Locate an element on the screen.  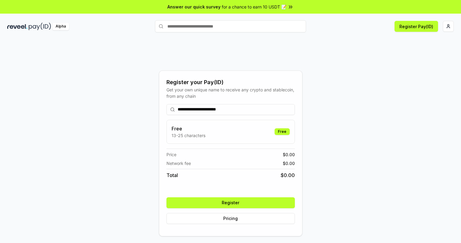
img: reveel_dark is located at coordinates (17, 26).